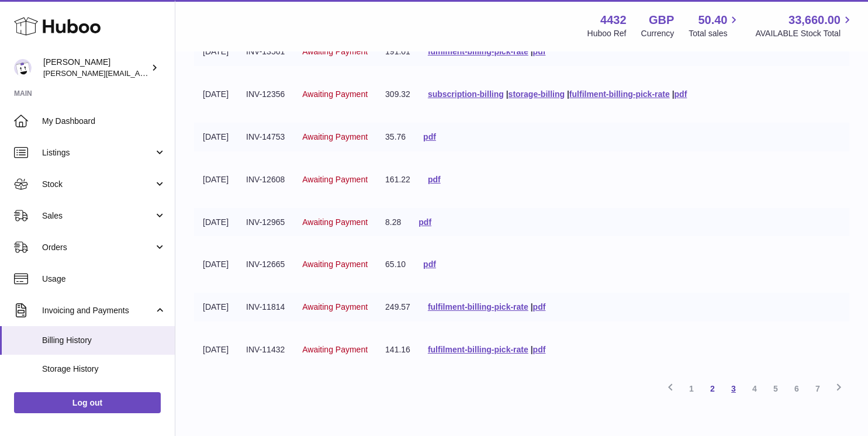  What do you see at coordinates (818, 389) in the screenshot?
I see `a: 7` at bounding box center [818, 389].